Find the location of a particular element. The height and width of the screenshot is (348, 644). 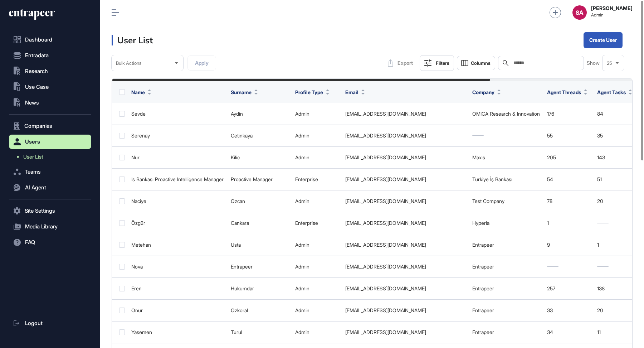

span: Research is located at coordinates (36, 71).